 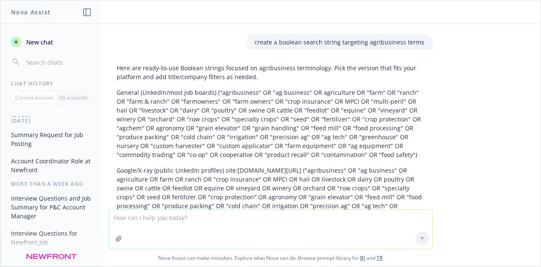 What do you see at coordinates (363, 258) in the screenshot?
I see `a: BI` at bounding box center [363, 258].